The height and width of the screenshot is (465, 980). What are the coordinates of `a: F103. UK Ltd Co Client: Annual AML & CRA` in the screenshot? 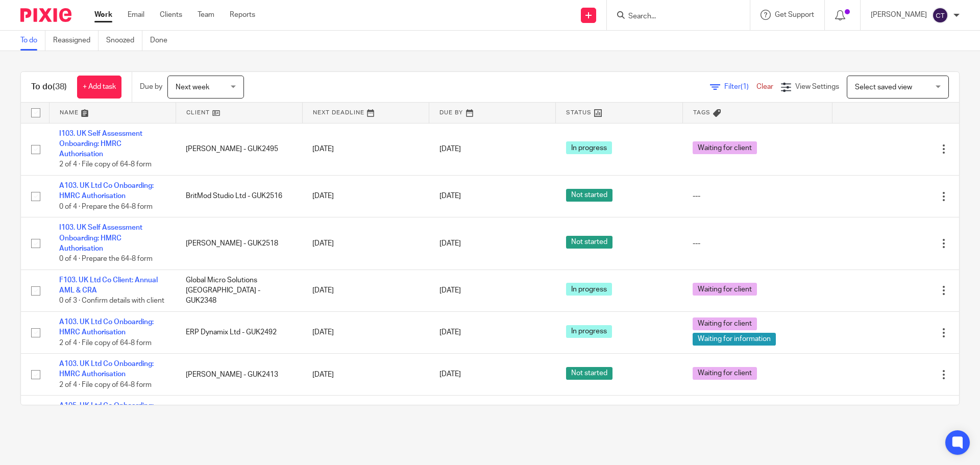 It's located at (108, 285).